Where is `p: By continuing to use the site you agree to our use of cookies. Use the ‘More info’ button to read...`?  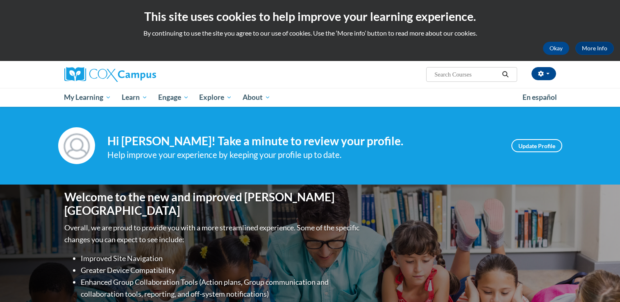 p: By continuing to use the site you agree to our use of cookies. Use the ‘More info’ button to read... is located at coordinates (310, 33).